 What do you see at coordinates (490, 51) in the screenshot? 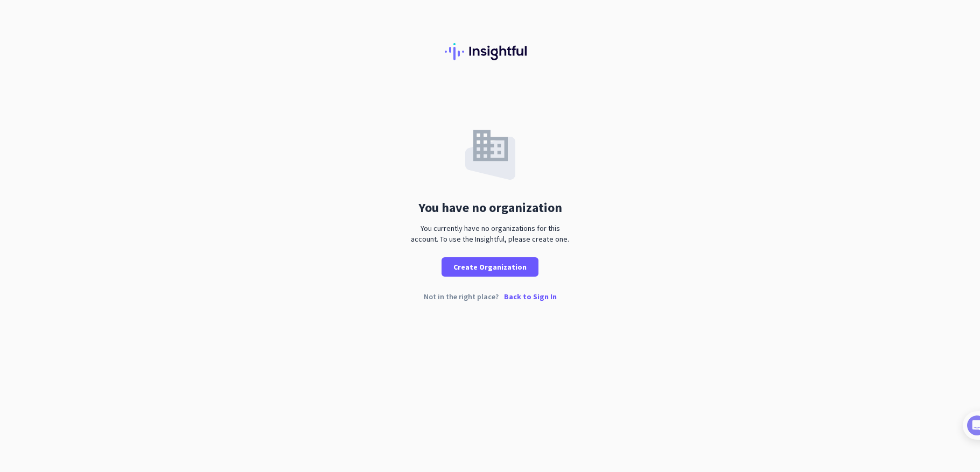
I see `img: Insightful` at bounding box center [490, 51].